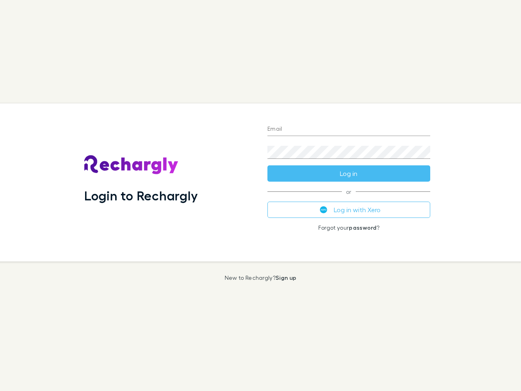 This screenshot has width=521, height=391. I want to click on a: password, so click(363, 227).